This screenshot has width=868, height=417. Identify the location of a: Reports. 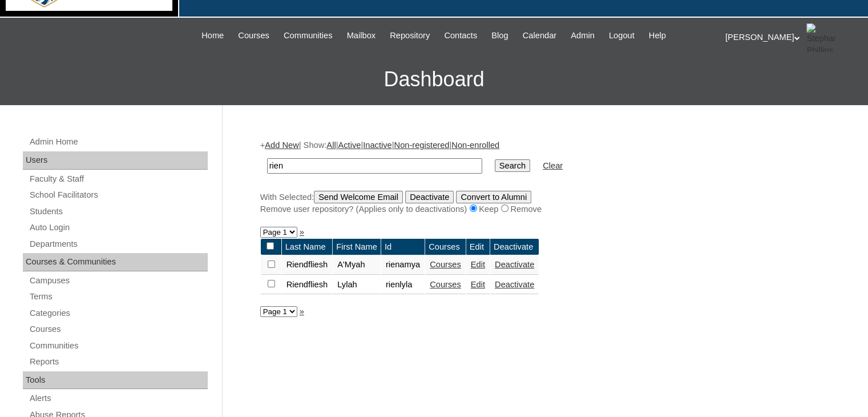
(118, 362).